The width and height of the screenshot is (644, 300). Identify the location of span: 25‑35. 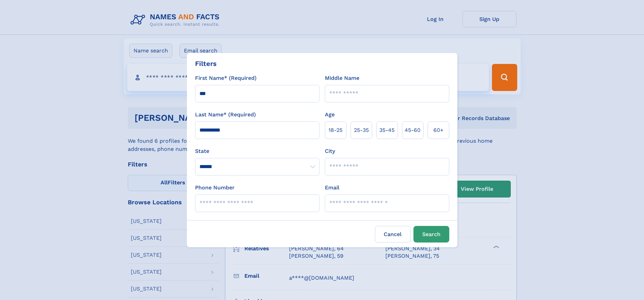
(361, 130).